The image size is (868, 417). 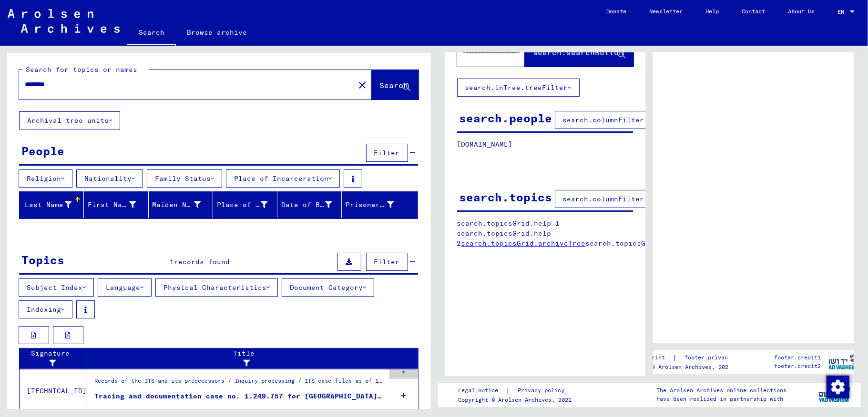 I want to click on div: Records of the ITS and its predecessors / Inquiry processing / ITS case files as of 1947 / Reposi..., so click(x=240, y=383).